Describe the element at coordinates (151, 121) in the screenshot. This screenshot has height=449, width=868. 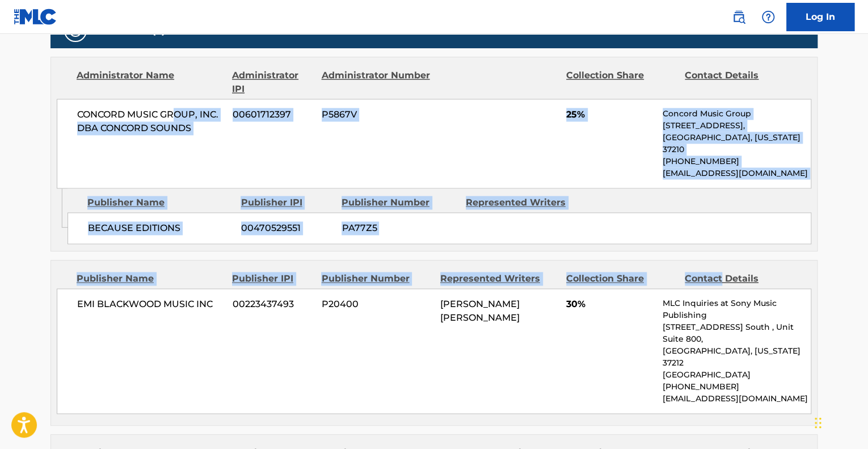
I see `span: CONCORD MUSIC GROUP, INC. DBA CONCORD SOUNDS` at that location.